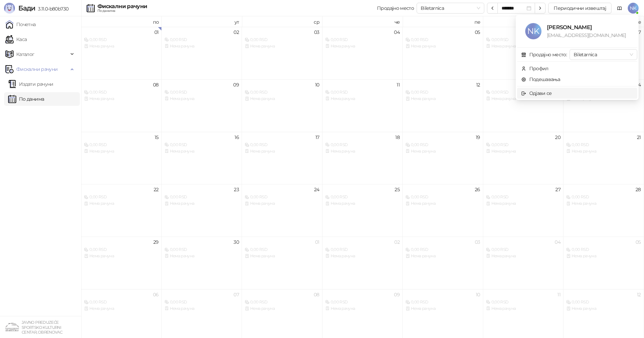 This screenshot has height=338, width=644. Describe the element at coordinates (363, 53) in the screenshot. I see `td: 2025-09-04` at that location.